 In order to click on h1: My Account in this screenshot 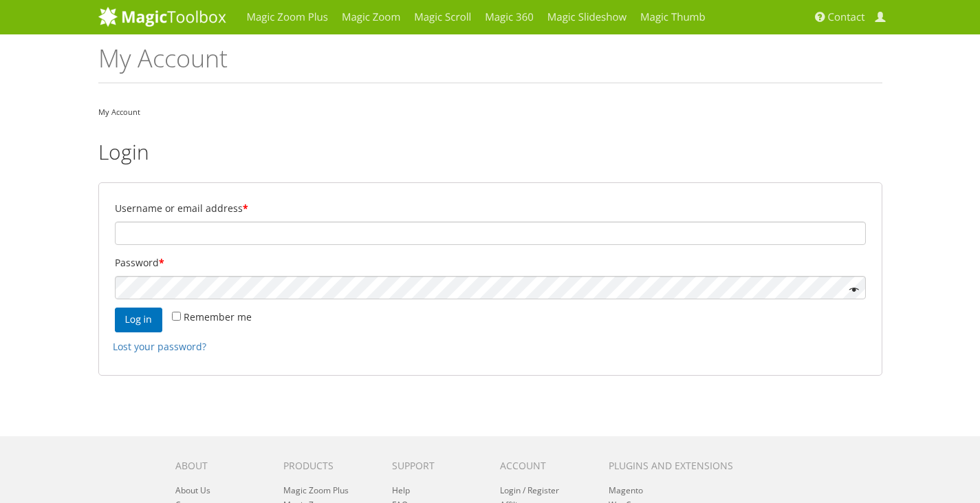, I will do `click(491, 64)`.